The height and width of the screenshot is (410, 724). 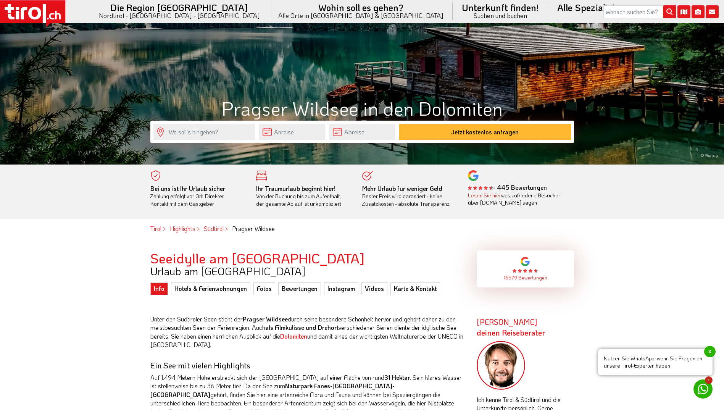 I want to click on a: Instagram, so click(x=341, y=289).